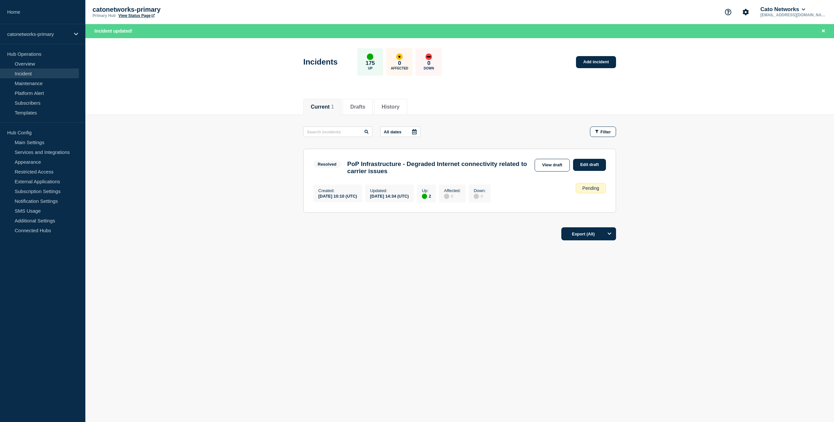 This screenshot has width=834, height=422. I want to click on p: Affected, so click(399, 68).